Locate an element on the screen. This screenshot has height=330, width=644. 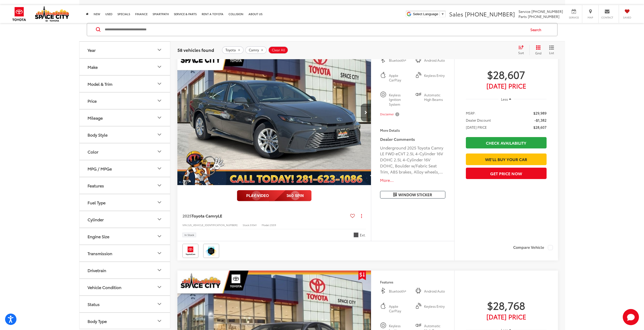
span: dropdown dots is located at coordinates (361, 216).